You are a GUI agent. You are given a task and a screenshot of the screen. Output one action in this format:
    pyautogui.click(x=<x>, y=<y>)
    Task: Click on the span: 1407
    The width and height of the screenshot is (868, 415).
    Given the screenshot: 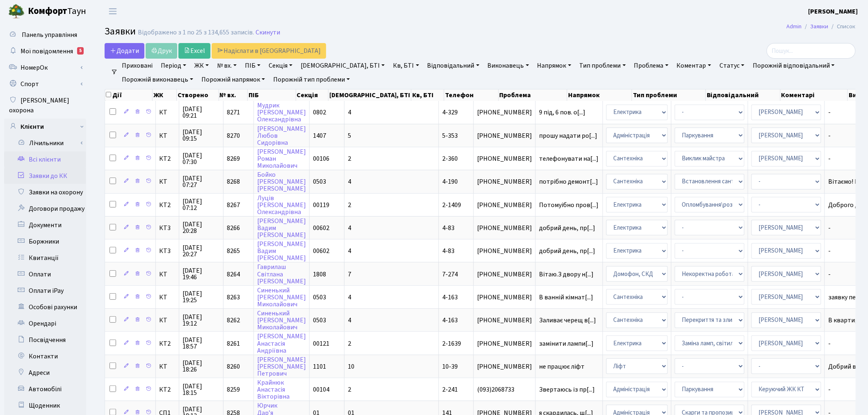 What is the action you would take?
    pyautogui.click(x=319, y=136)
    